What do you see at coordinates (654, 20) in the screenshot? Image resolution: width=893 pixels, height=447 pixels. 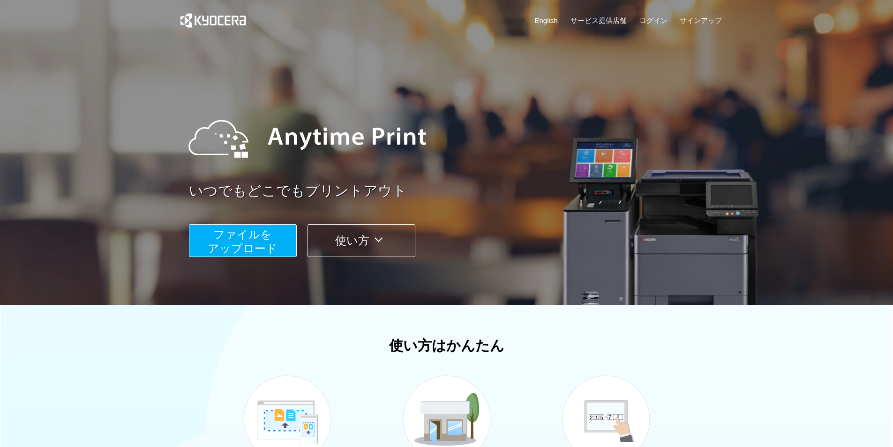 I see `a: ログイン` at bounding box center [654, 20].